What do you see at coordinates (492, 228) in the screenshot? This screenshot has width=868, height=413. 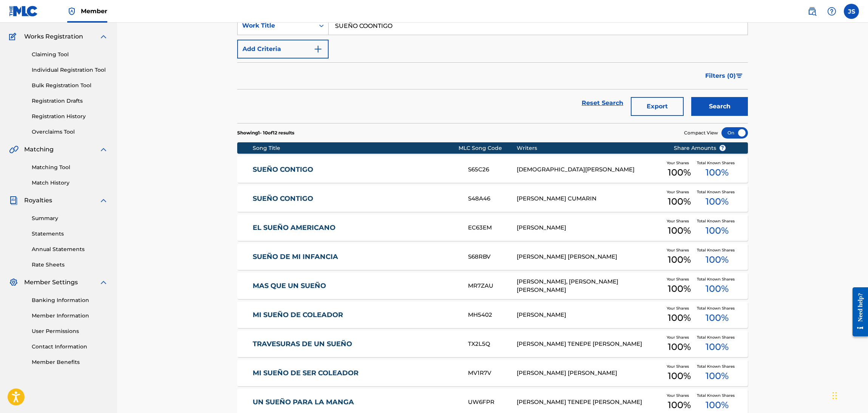 I see `div: EC63EM` at bounding box center [492, 228].